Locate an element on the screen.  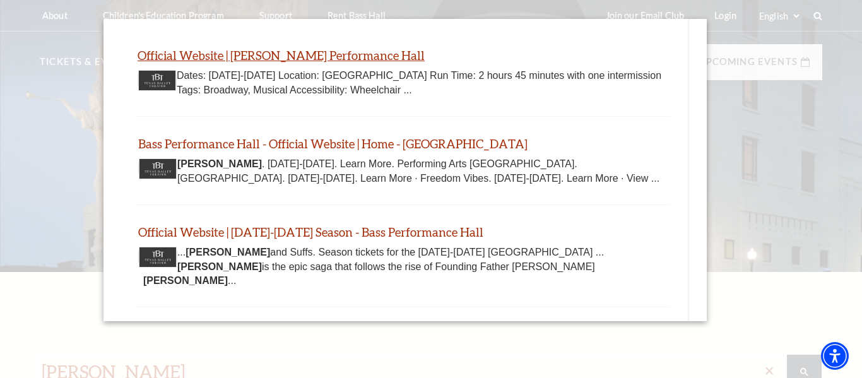
div: Accessibility Menu is located at coordinates (835, 356).